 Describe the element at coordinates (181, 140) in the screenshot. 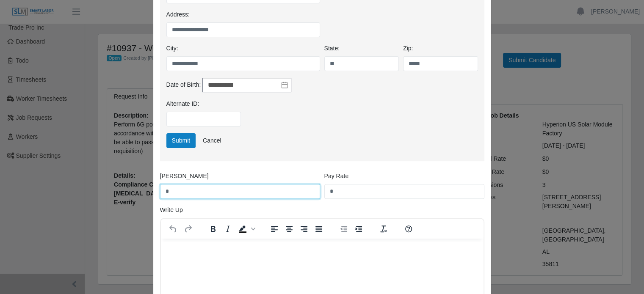

I see `button: Submit` at that location.